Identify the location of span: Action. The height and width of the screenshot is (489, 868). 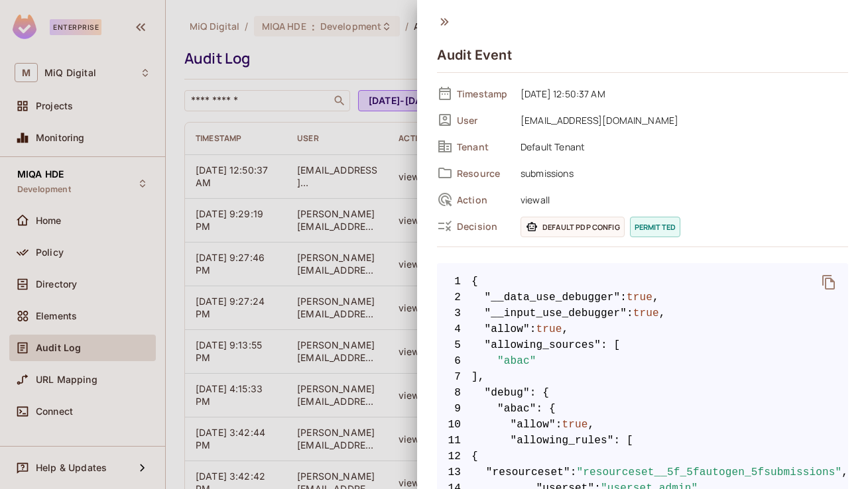
(483, 200).